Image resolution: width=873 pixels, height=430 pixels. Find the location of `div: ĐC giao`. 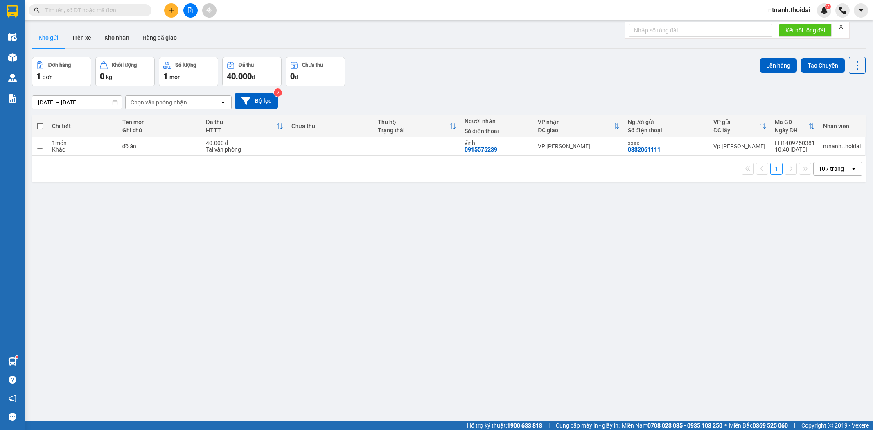

div: ĐC giao is located at coordinates (576, 130).